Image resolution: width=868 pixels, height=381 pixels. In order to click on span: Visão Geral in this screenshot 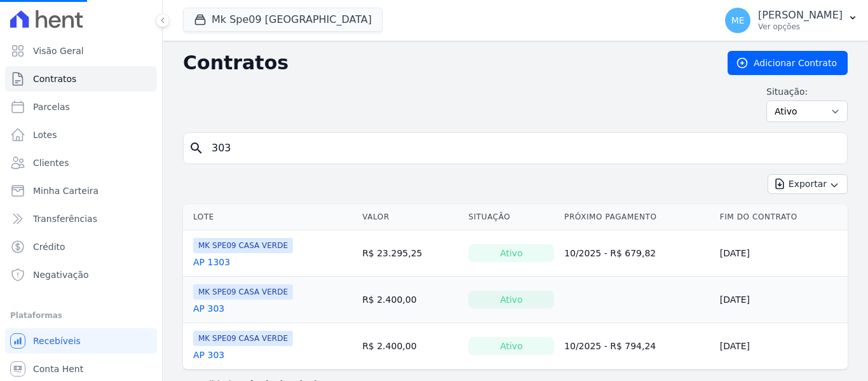, I will do `click(58, 51)`.